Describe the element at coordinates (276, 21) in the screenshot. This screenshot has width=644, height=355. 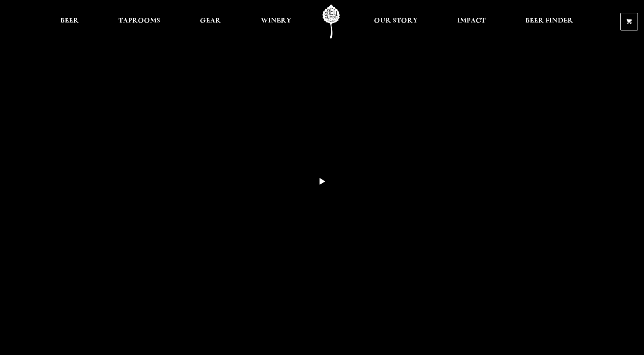
I see `span: Winery` at that location.